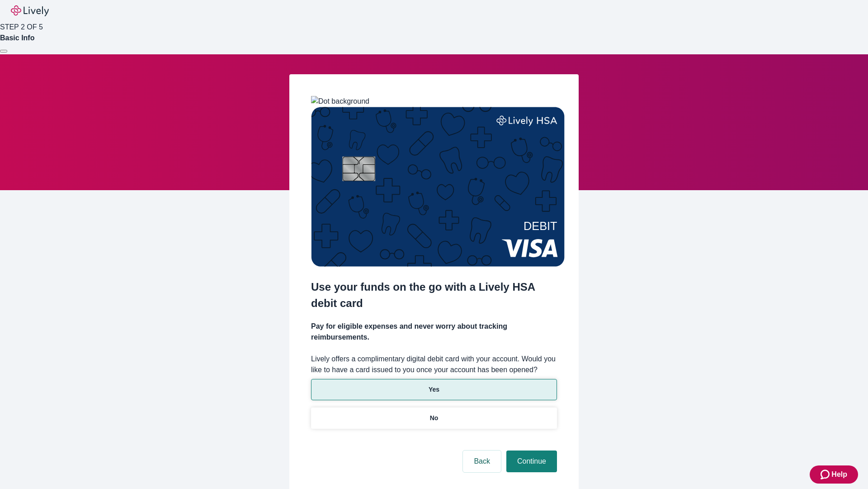 Image resolution: width=868 pixels, height=489 pixels. Describe the element at coordinates (434, 418) in the screenshot. I see `p: No` at that location.